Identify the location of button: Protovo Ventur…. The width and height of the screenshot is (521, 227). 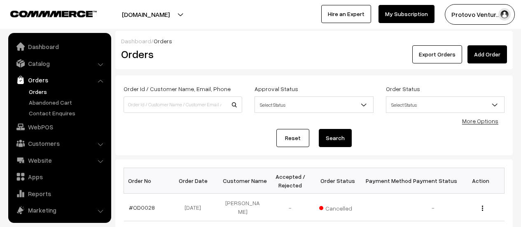
(480, 14).